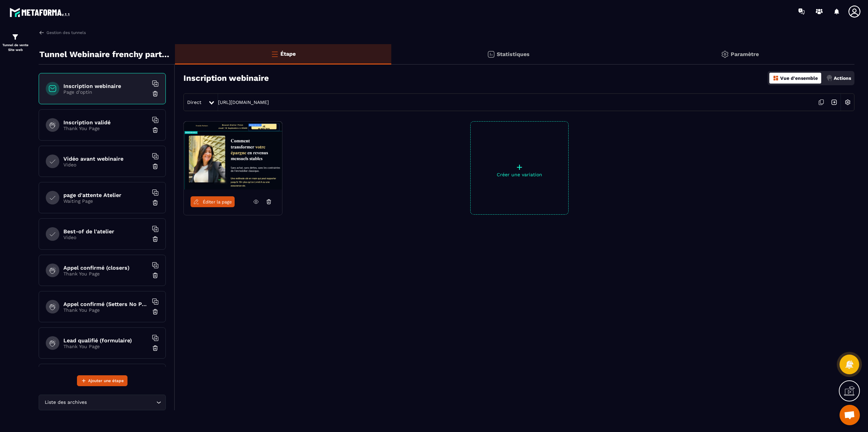  What do you see at coordinates (226, 78) in the screenshot?
I see `h3: Inscription webinaire` at bounding box center [226, 78].